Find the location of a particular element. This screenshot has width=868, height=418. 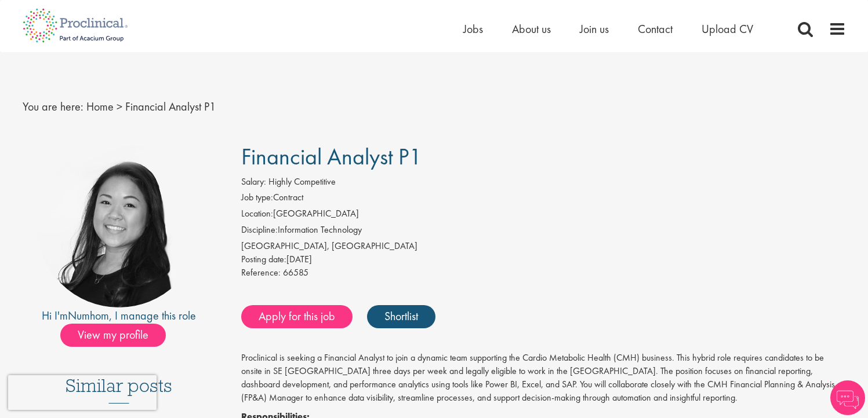

span: Upload CV is located at coordinates (727, 29).